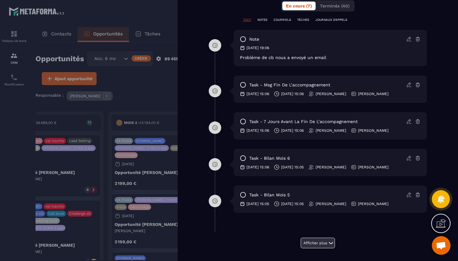  I want to click on p: task - Msg fin de l’accompagnement, so click(289, 85).